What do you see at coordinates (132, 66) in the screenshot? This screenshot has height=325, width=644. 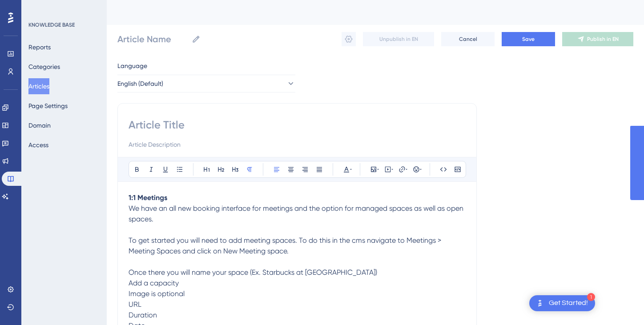 I see `span: Language` at bounding box center [132, 66].